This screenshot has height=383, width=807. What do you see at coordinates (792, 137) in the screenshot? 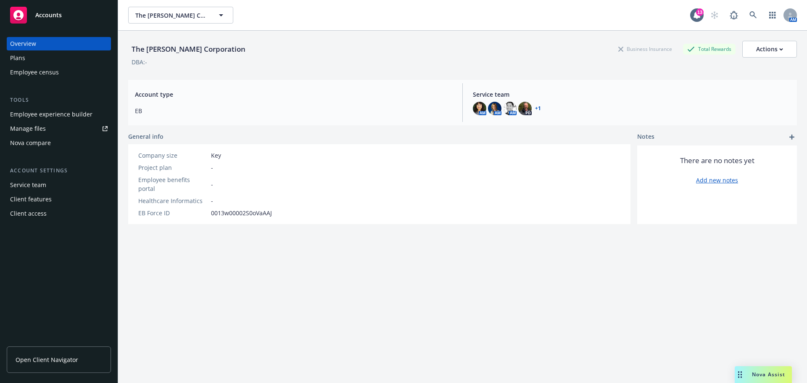
I see `a: add` at bounding box center [792, 137].